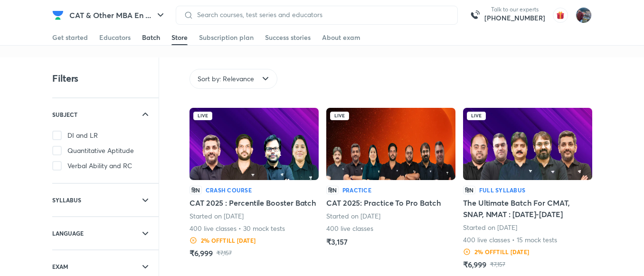 The width and height of the screenshot is (644, 276). What do you see at coordinates (118, 15) in the screenshot?
I see `button: CAT & Other MBA En ...` at bounding box center [118, 15].